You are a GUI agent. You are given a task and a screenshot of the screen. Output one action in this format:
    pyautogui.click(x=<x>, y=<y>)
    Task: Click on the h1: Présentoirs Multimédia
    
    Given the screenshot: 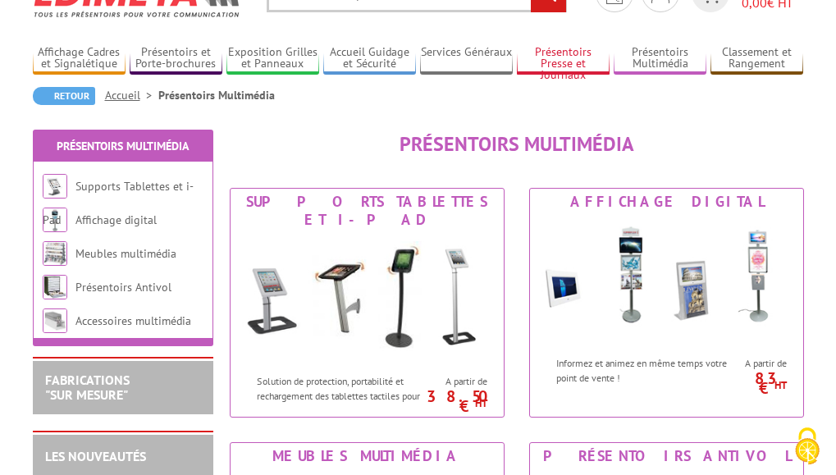 What is the action you would take?
    pyautogui.click(x=517, y=144)
    